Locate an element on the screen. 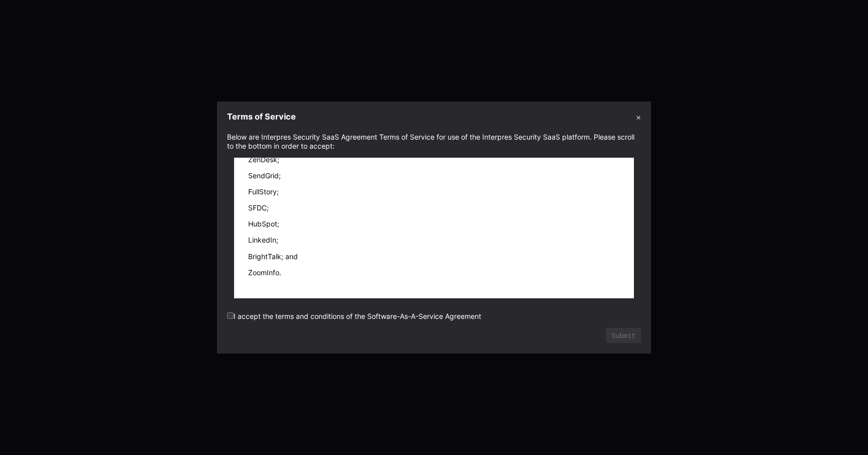 This screenshot has width=868, height=455. li: BrightTalk; and is located at coordinates (434, 257).